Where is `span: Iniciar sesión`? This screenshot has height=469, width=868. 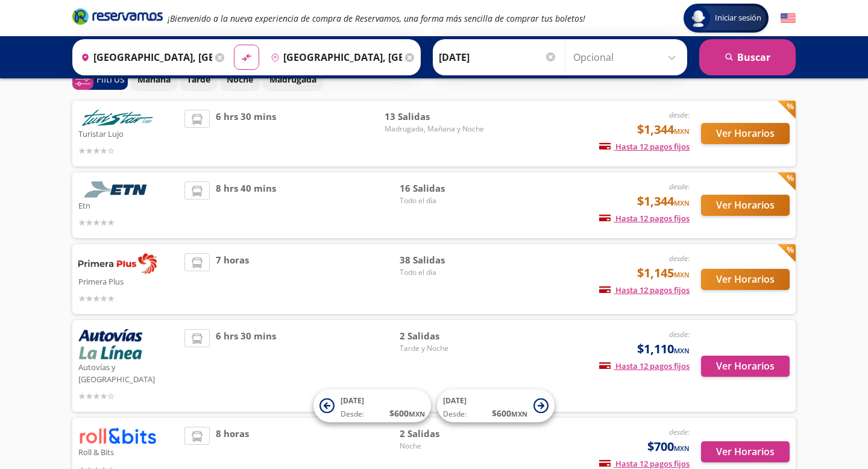
span: Iniciar sesión is located at coordinates (738, 18).